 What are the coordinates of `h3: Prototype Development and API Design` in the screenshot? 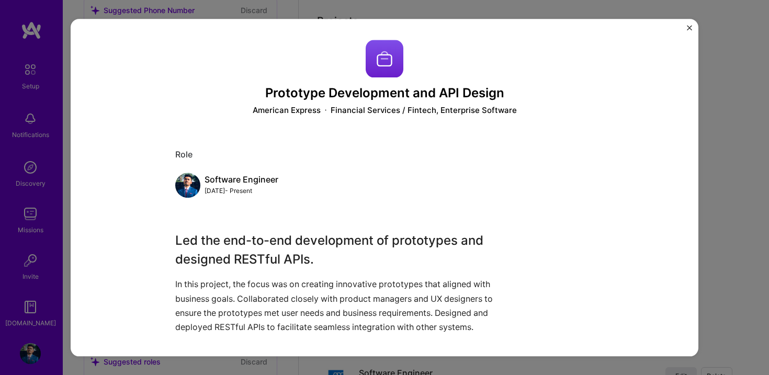 It's located at (385, 93).